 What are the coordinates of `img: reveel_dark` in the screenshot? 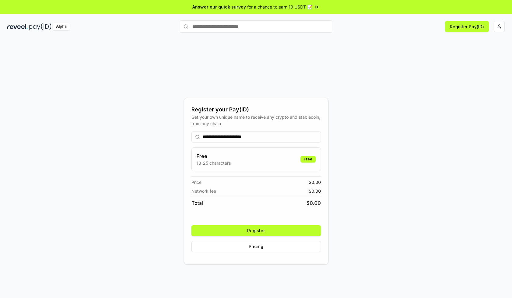 It's located at (17, 27).